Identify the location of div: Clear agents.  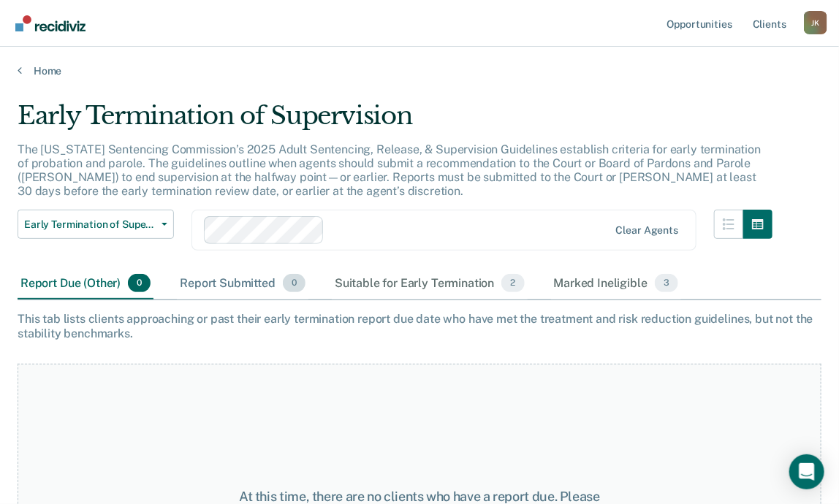
(647, 230).